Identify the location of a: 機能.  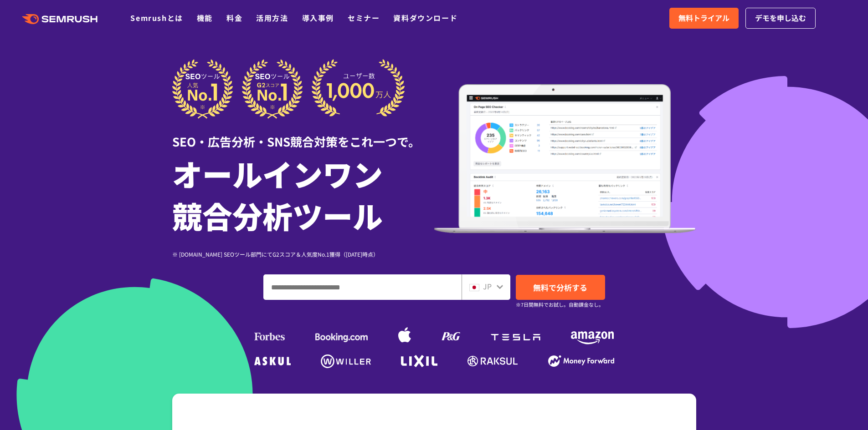
(204, 18).